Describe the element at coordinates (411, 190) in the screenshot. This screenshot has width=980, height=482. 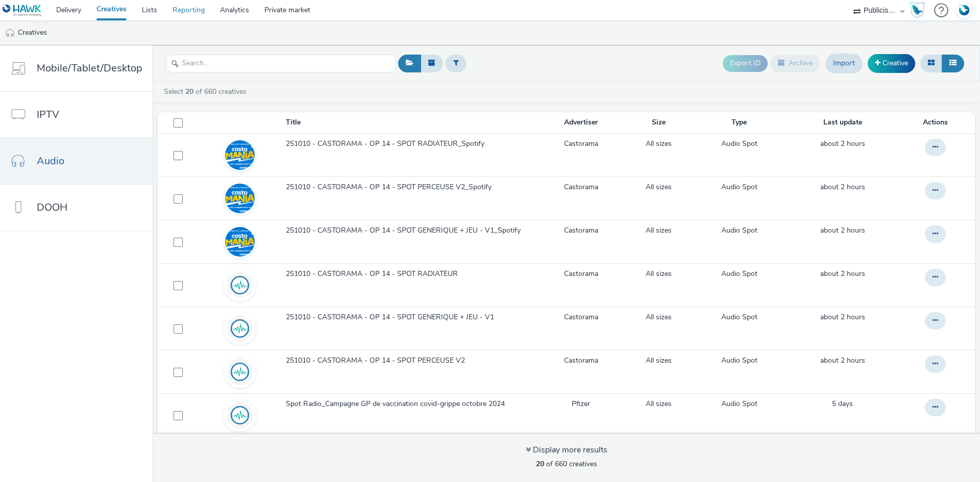
I see `a: 251010 - CASTORAMA - OP 14 - SPOT PERCEUSE V2_Spotify` at that location.